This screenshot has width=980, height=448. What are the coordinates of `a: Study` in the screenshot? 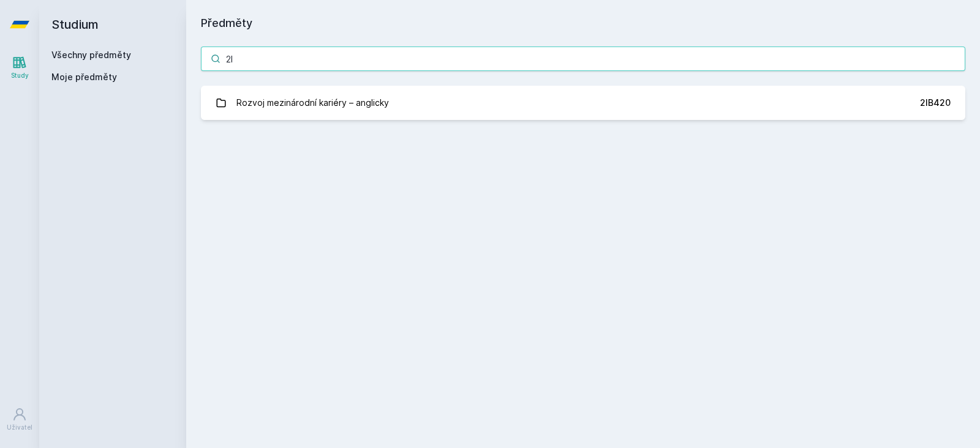 It's located at (19, 67).